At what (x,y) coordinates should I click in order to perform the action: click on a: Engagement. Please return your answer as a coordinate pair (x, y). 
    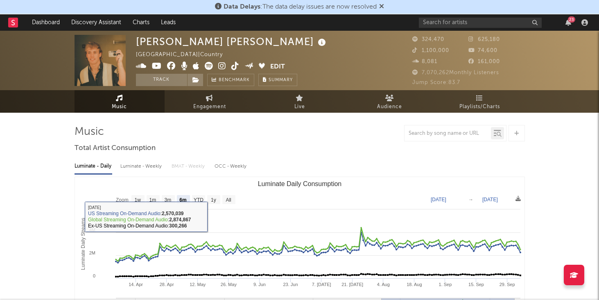
    Looking at the image, I should click on (210, 101).